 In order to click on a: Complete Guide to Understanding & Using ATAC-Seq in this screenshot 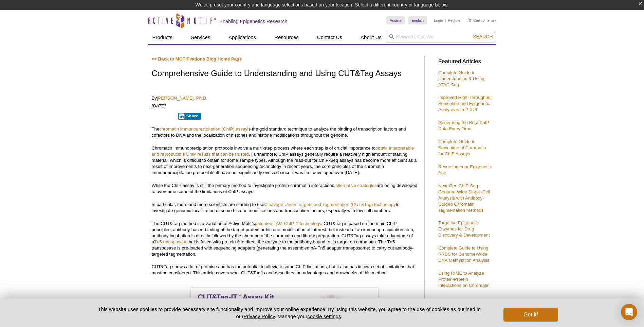, I will do `click(461, 78)`.